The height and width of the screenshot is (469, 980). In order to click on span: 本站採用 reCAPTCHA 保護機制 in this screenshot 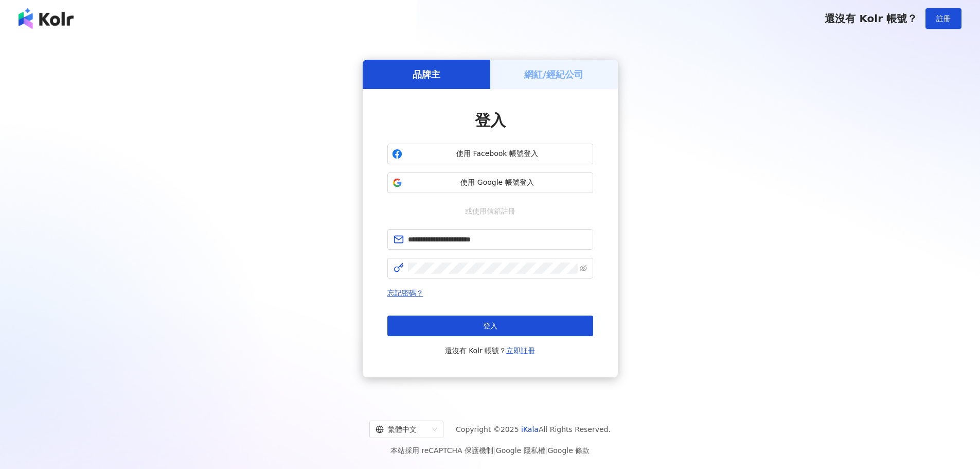, I will do `click(490, 450)`.